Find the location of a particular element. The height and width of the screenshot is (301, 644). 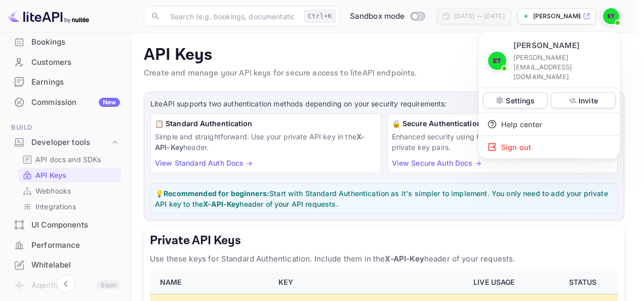

img: Etienne Thomas is located at coordinates (497, 61).